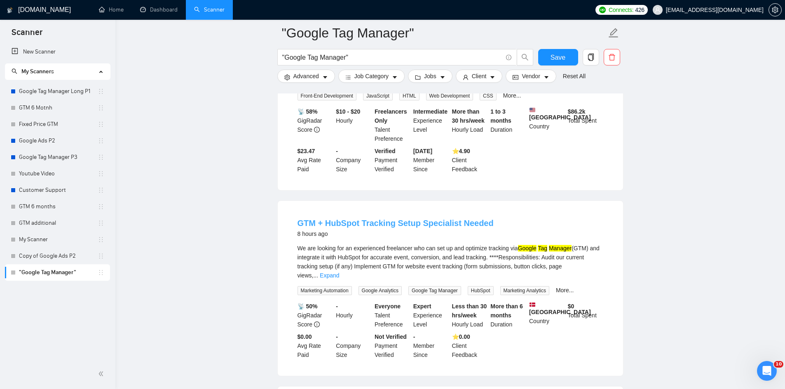 This screenshot has height=389, width=785. I want to click on span: search, so click(14, 71).